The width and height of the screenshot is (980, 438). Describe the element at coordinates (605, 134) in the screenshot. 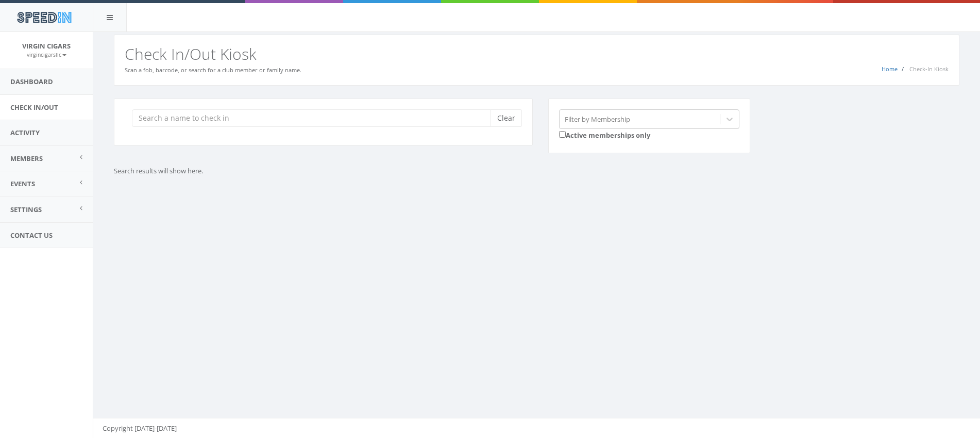

I see `label: Active memberships only` at that location.